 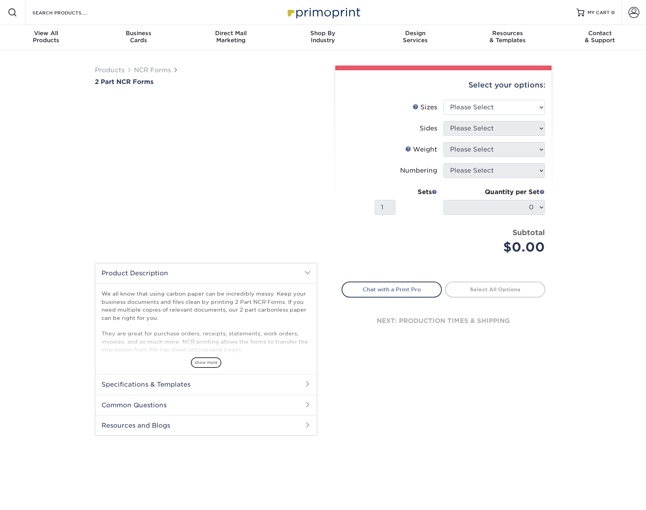 What do you see at coordinates (600, 37) in the screenshot?
I see `div: & Support` at bounding box center [600, 37].